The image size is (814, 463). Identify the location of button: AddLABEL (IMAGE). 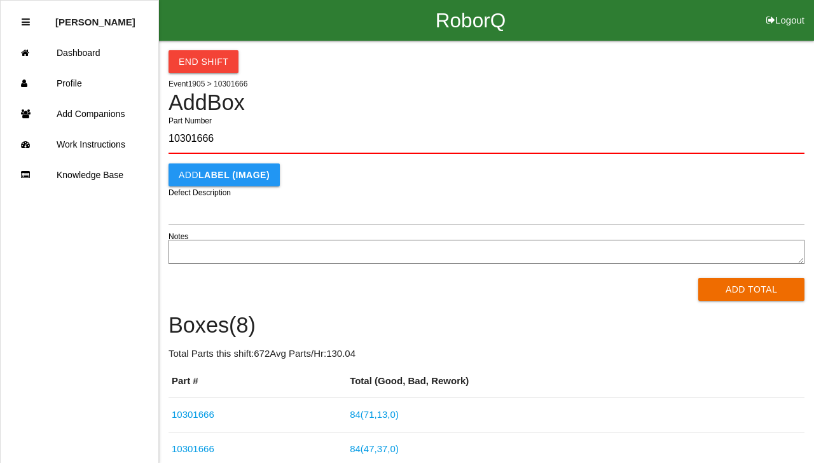
(224, 175).